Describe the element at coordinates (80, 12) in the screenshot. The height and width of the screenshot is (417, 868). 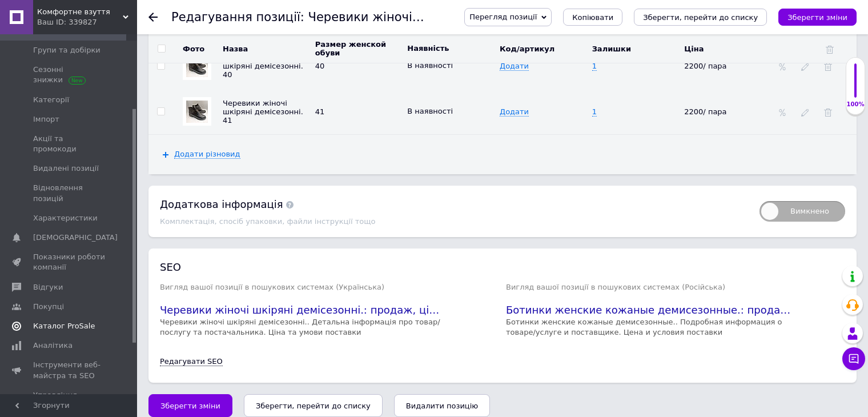
I see `span: Комфортне взуття` at that location.